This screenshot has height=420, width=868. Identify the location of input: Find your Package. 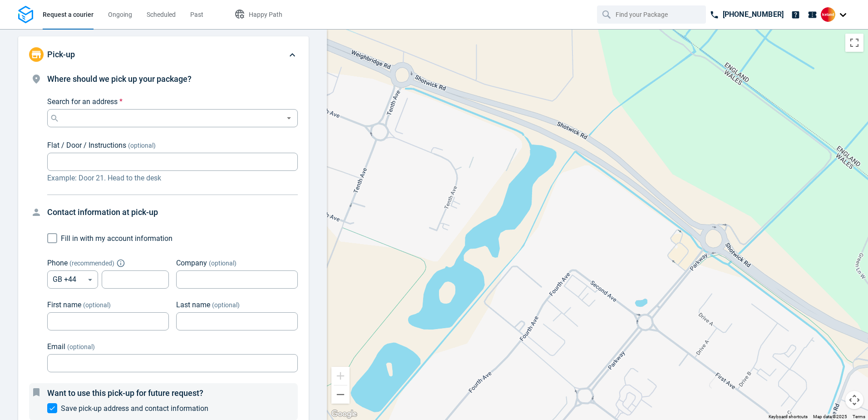
(652, 14).